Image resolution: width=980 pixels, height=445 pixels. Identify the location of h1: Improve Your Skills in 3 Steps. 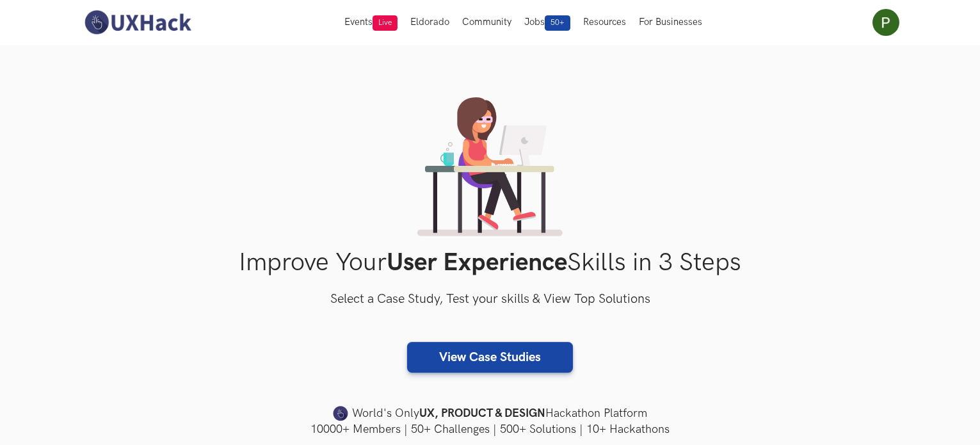
(490, 262).